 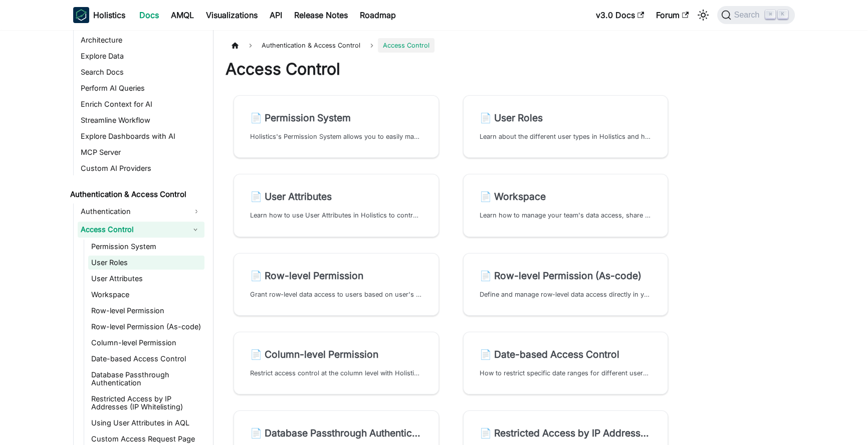 What do you see at coordinates (81, 15) in the screenshot?
I see `img: Holistics` at bounding box center [81, 15].